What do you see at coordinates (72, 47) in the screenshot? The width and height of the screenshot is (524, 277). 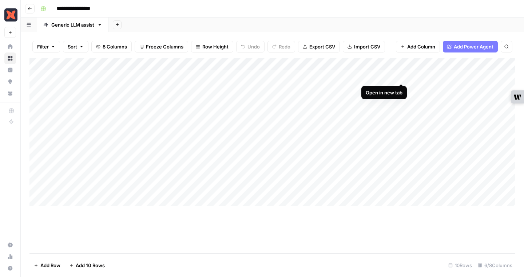 I see `span: Sort` at bounding box center [72, 47].